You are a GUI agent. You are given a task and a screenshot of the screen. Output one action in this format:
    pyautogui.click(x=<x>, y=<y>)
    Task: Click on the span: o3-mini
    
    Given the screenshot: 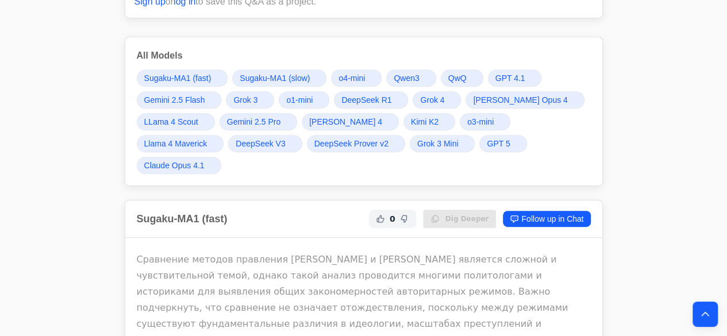 What is the action you would take?
    pyautogui.click(x=481, y=122)
    